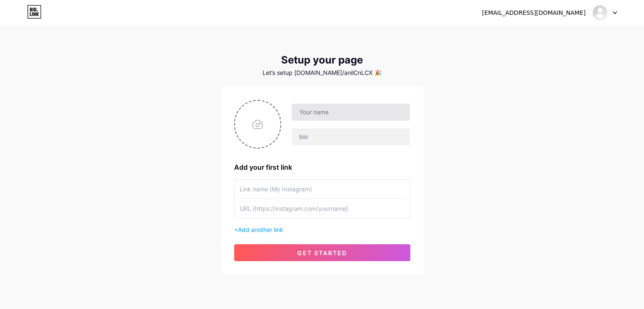  I want to click on div: Setup your page, so click(322, 60).